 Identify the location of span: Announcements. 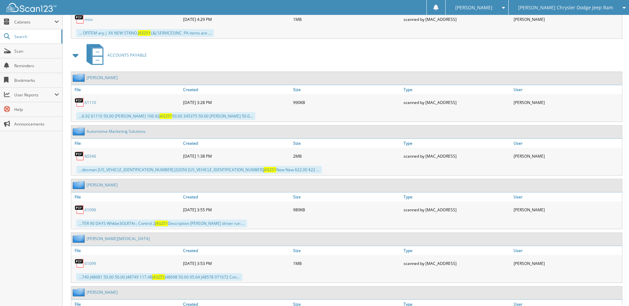
(36, 124).